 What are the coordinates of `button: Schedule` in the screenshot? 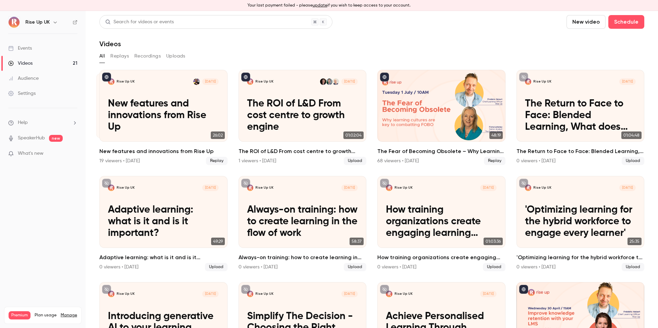 It's located at (626, 22).